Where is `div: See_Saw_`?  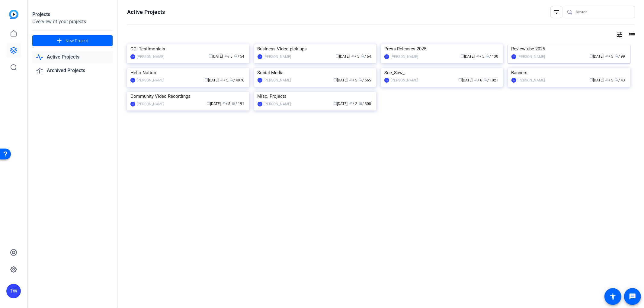 div: See_Saw_ is located at coordinates (442, 73).